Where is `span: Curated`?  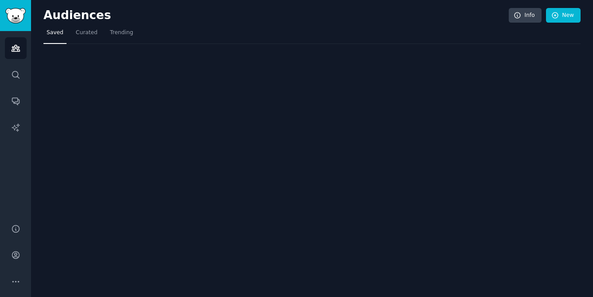
span: Curated is located at coordinates (87, 33).